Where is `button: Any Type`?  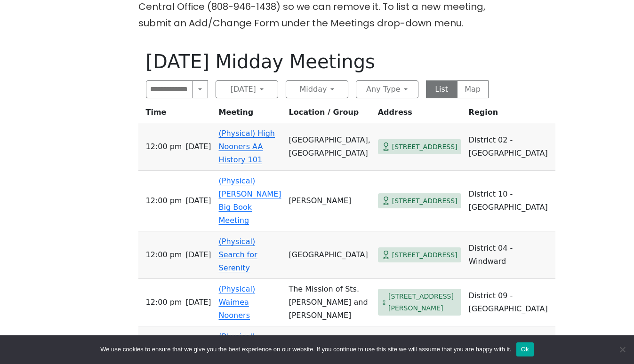 button: Any Type is located at coordinates (387, 89).